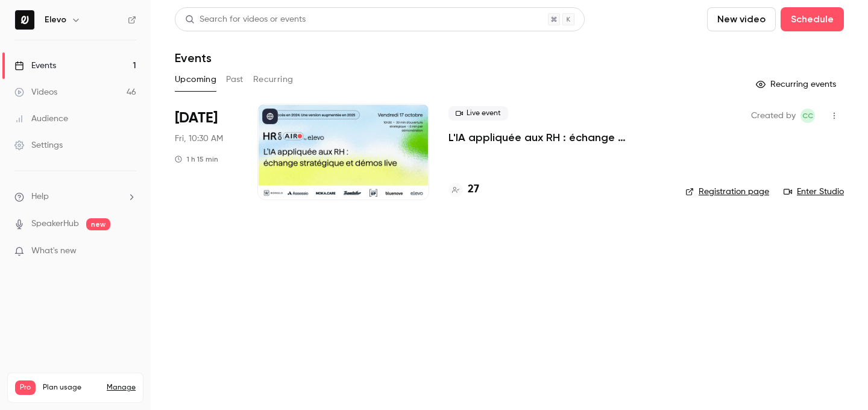 This screenshot has width=868, height=410. Describe the element at coordinates (35, 66) in the screenshot. I see `div: Events` at that location.